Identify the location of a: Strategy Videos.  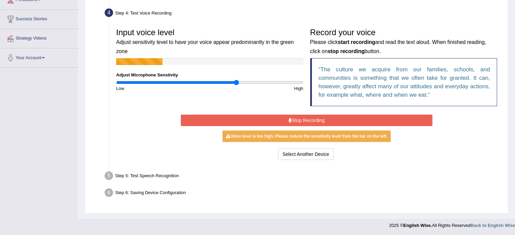
(39, 38).